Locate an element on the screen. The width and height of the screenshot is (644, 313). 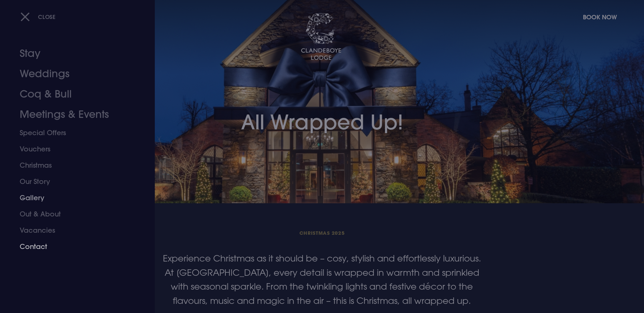
a: Special Offers is located at coordinates (73, 133).